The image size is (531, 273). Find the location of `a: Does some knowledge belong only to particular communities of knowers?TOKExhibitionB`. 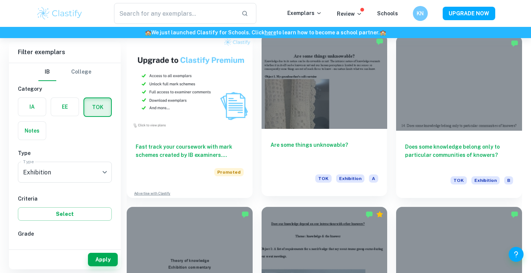

a: Does some knowledge belong only to particular communities of knowers?TOKExhibitionB is located at coordinates (459, 116).